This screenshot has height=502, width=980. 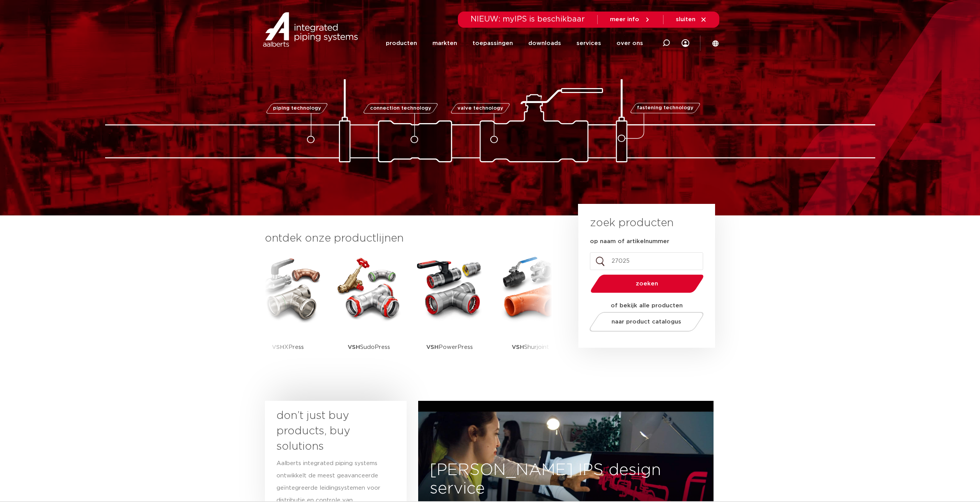 What do you see at coordinates (647, 284) in the screenshot?
I see `span: zoeken` at bounding box center [647, 284].